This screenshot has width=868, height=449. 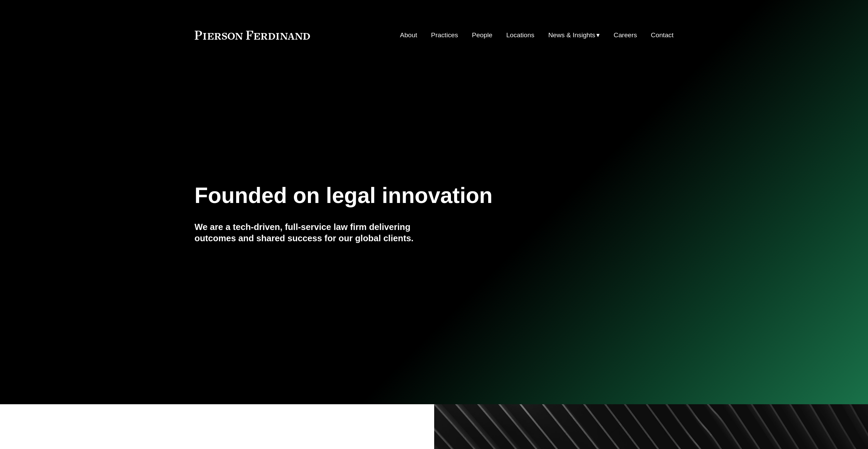 I want to click on a: Locations, so click(x=520, y=35).